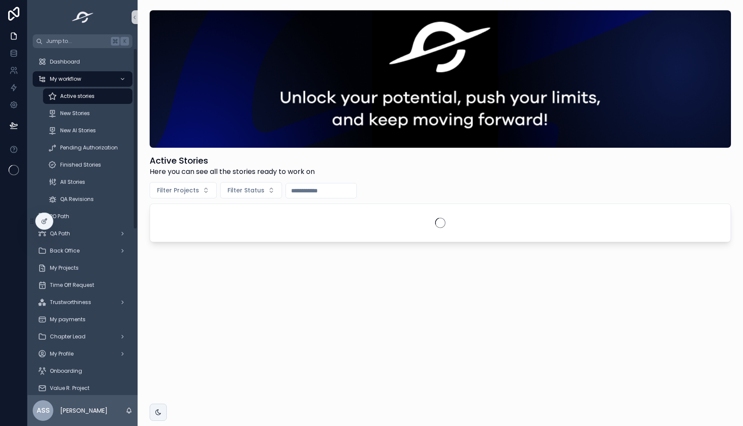  Describe the element at coordinates (88, 199) in the screenshot. I see `a: QA Revisions` at that location.